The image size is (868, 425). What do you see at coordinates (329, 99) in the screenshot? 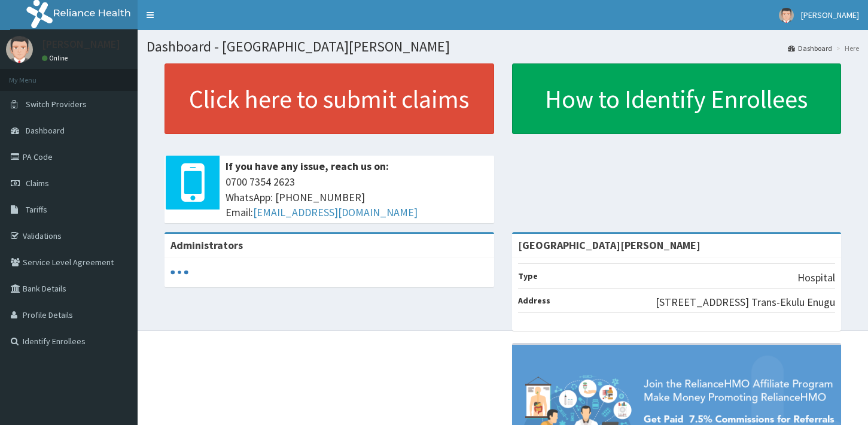
I see `a: Click here to submit claims` at bounding box center [329, 99].